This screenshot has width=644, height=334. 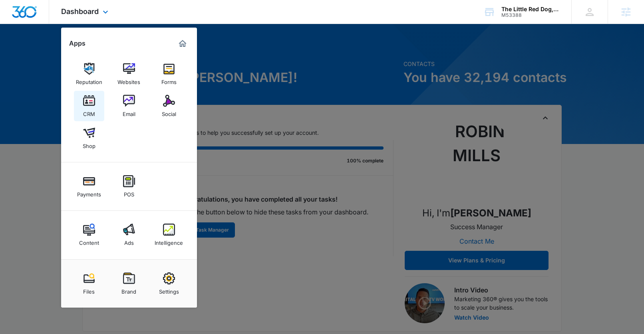 I want to click on div: Shop, so click(x=89, y=144).